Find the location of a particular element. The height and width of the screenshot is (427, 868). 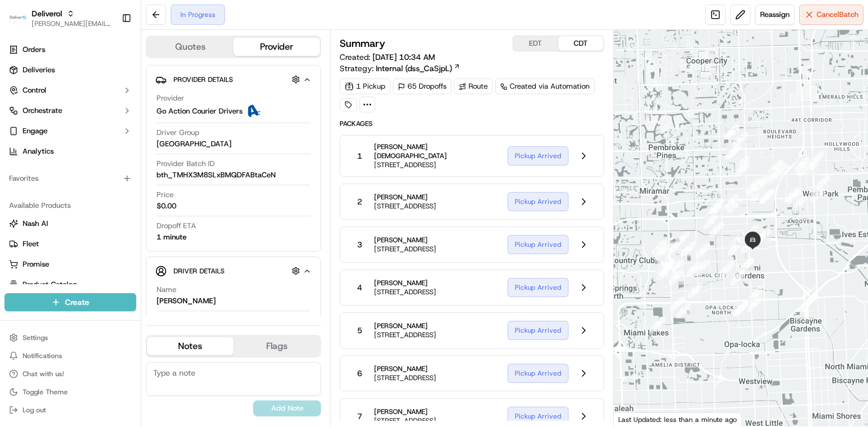

div: 39 is located at coordinates (703, 251).